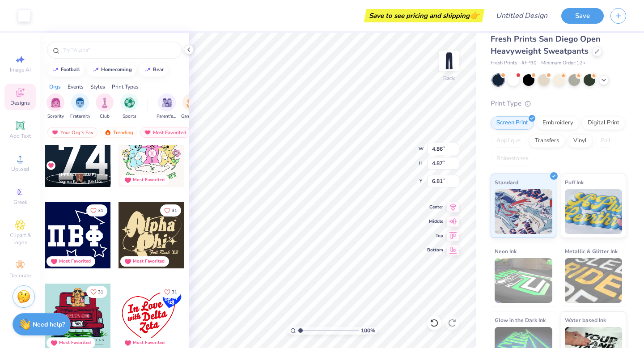 The image size is (644, 348). I want to click on div: Trending, so click(118, 133).